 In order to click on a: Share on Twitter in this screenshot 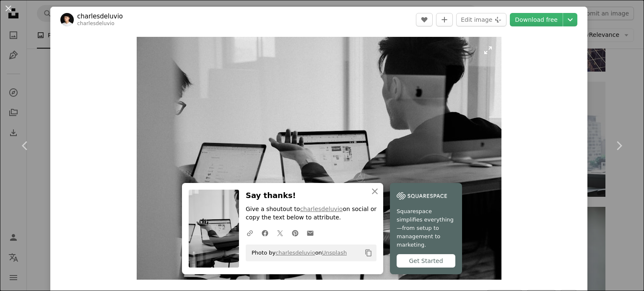, I will do `click(280, 233)`.